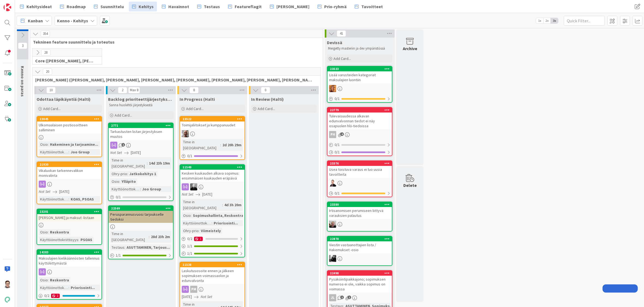 This screenshot has width=644, height=307. What do you see at coordinates (134, 90) in the screenshot?
I see `div: Max 8` at bounding box center [134, 90].